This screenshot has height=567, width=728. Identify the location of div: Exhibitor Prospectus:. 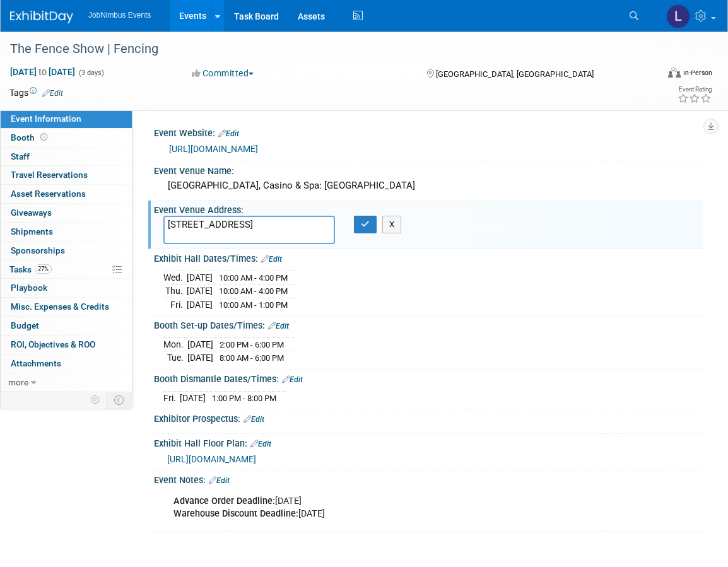
(429, 418).